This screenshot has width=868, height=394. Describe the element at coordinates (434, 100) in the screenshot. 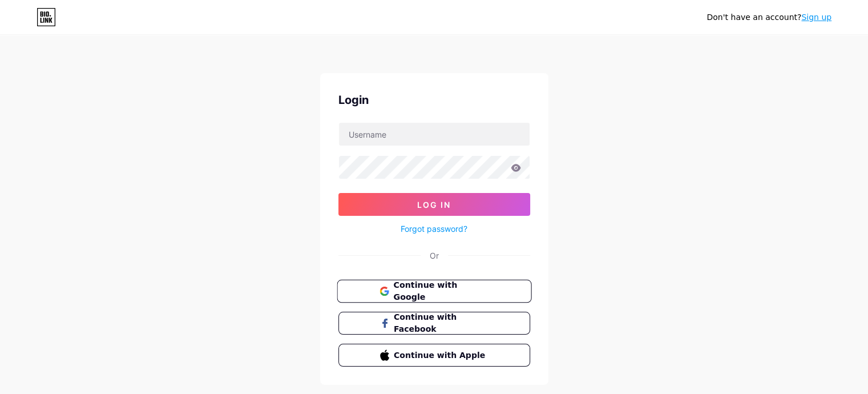

I see `div: Login` at that location.